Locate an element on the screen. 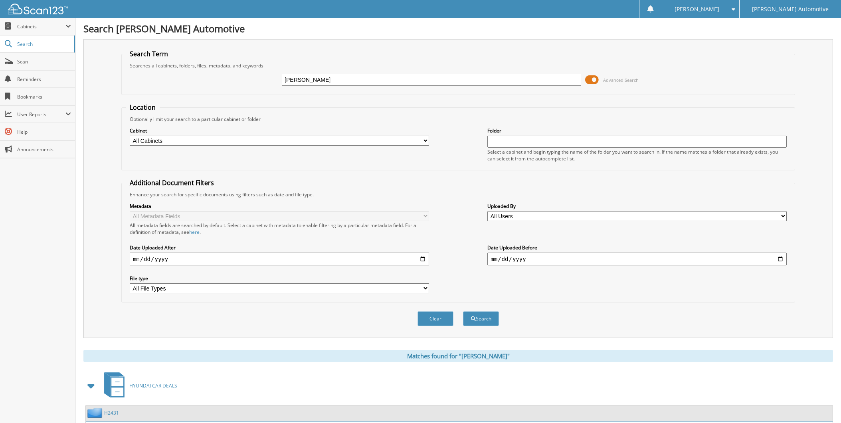 This screenshot has height=423, width=841. div: All metadata fields are searched by default. Select a cabinet with metadata to enable filtering b... is located at coordinates (279, 229).